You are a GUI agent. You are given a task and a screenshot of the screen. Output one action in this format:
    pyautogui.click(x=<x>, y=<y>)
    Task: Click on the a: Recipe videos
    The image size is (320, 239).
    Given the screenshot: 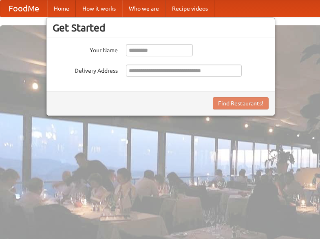 What is the action you would take?
    pyautogui.click(x=190, y=9)
    